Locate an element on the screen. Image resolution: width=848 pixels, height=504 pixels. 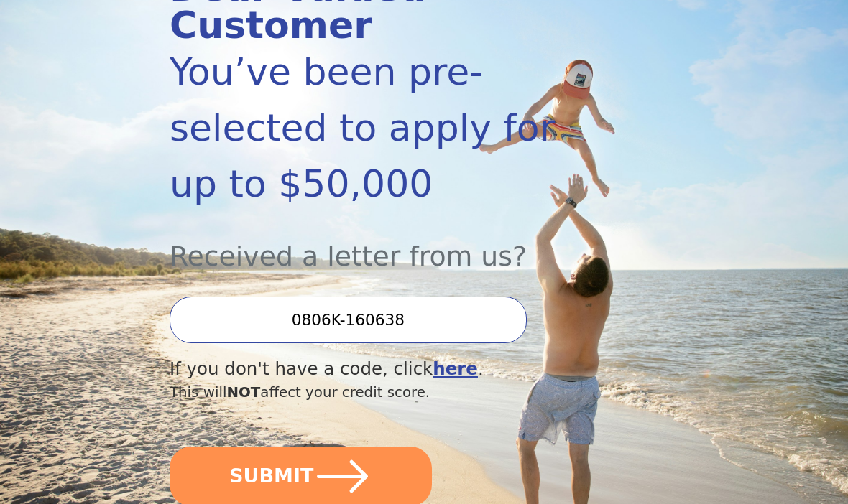
div: Received a letter from us? is located at coordinates (386, 244).